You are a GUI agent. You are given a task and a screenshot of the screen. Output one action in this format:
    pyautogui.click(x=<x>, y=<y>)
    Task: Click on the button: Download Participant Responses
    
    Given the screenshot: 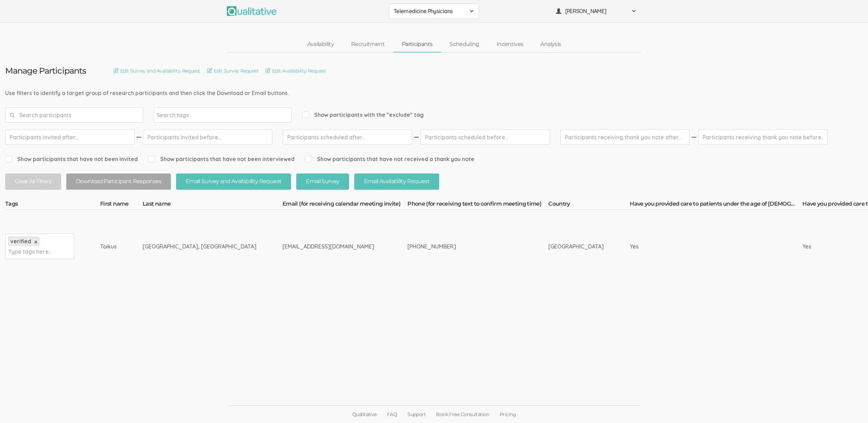 What is the action you would take?
    pyautogui.click(x=118, y=181)
    